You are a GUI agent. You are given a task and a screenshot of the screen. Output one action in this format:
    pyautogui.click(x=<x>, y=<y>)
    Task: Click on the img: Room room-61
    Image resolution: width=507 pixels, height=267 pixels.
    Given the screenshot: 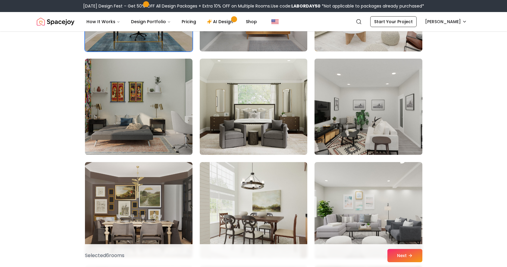 What is the action you would take?
    pyautogui.click(x=138, y=210)
    